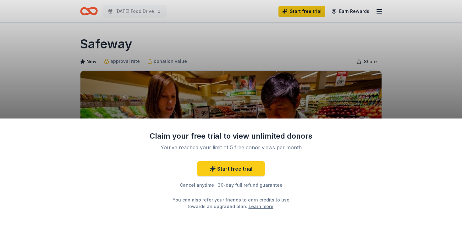 The image size is (462, 237). Describe the element at coordinates (231, 203) in the screenshot. I see `div: You can also refer your friends to earn credits to use towards an upgraded plan. .` at that location.